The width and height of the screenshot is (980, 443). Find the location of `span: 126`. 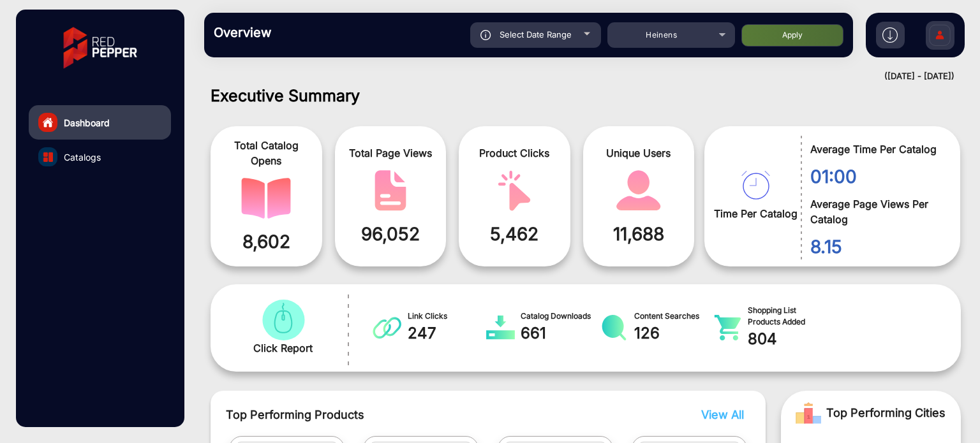

span: 126 is located at coordinates (674, 334).